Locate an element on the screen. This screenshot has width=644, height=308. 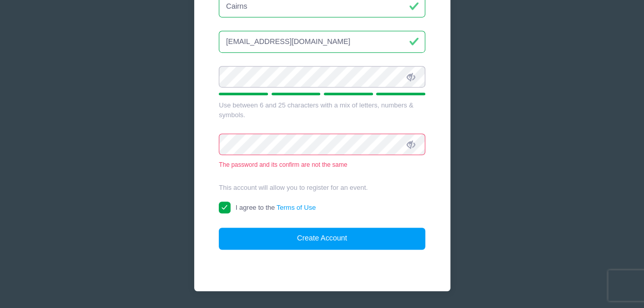
div: The password and its confirm are not the same is located at coordinates (322, 165).